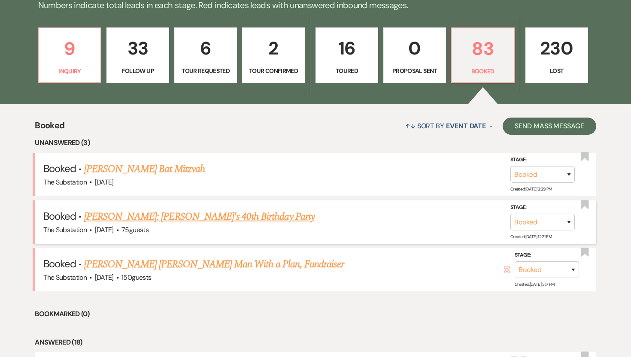 The height and width of the screenshot is (357, 631). I want to click on button: Sort By Event Date, so click(449, 126).